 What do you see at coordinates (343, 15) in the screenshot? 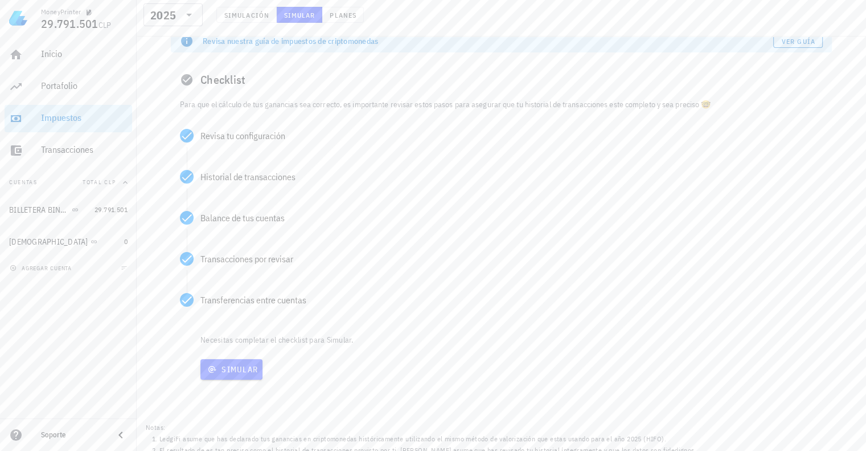
I see `button: Planes` at bounding box center [343, 15].